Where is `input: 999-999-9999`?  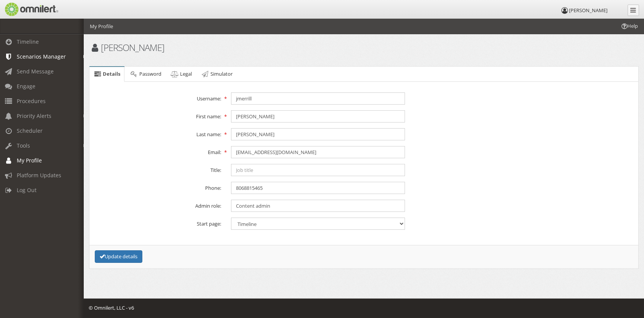
input: 999-999-9999 is located at coordinates (318, 188).